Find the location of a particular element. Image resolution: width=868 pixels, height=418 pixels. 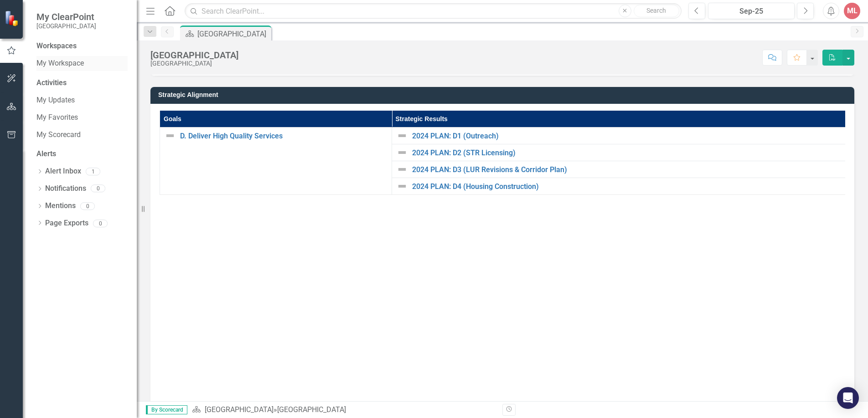

button: Search is located at coordinates (656, 11).